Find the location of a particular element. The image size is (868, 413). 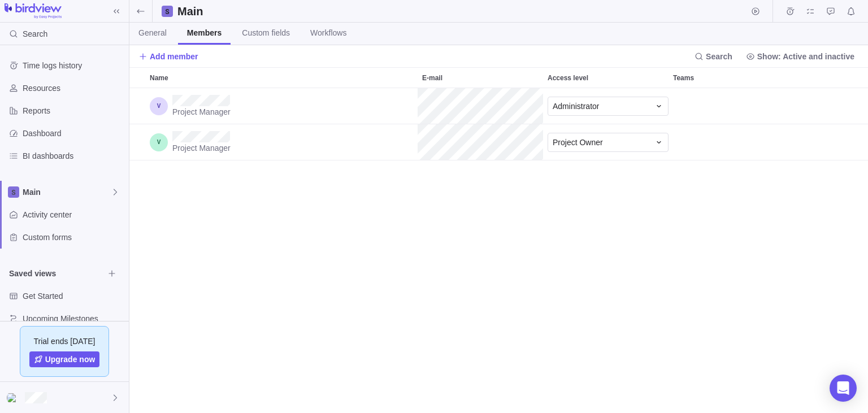

a: Members is located at coordinates (204, 34).